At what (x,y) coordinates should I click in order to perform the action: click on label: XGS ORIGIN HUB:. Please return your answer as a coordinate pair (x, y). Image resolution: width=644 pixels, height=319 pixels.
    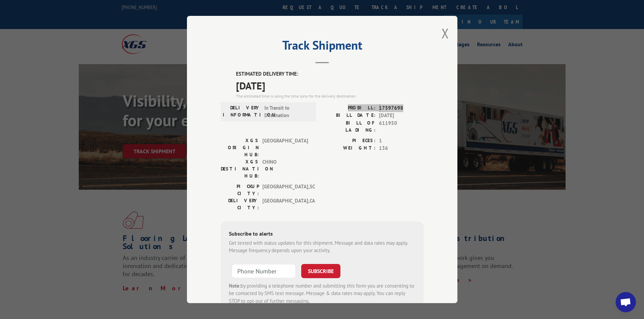
    Looking at the image, I should click on (239, 148).